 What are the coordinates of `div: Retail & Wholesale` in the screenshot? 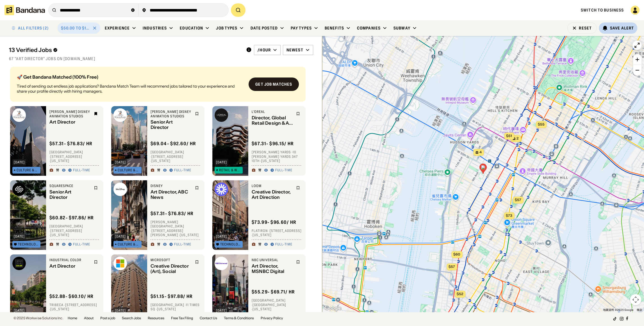 It's located at (230, 170).